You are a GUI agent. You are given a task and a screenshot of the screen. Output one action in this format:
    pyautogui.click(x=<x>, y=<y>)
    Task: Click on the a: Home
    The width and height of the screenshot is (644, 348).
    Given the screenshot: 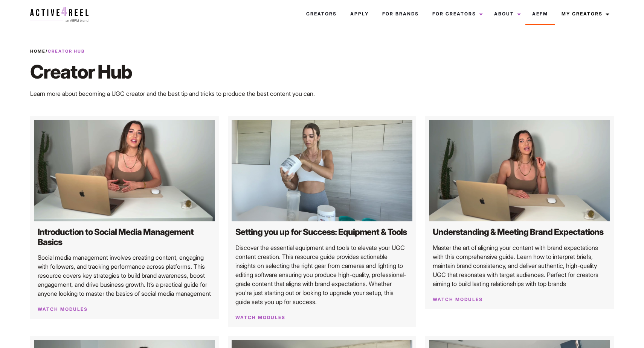 What is the action you would take?
    pyautogui.click(x=38, y=51)
    